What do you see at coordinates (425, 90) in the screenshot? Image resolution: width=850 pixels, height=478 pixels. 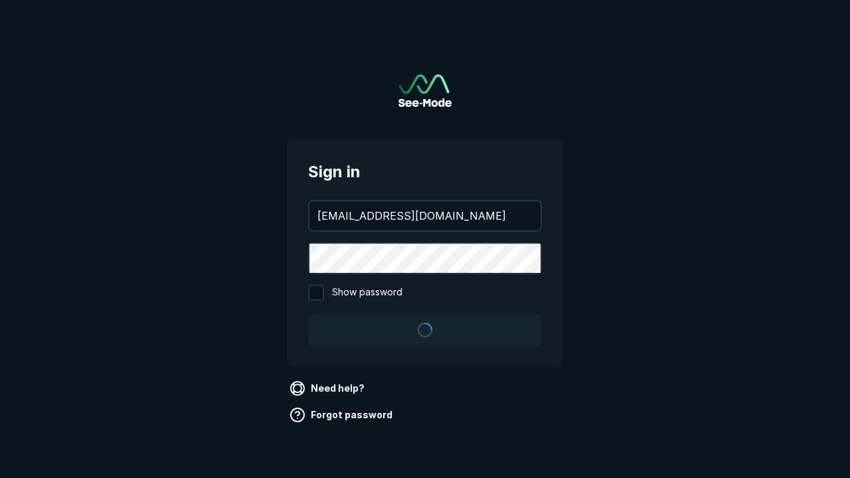 I see `img: See-Mode Logo` at bounding box center [425, 90].